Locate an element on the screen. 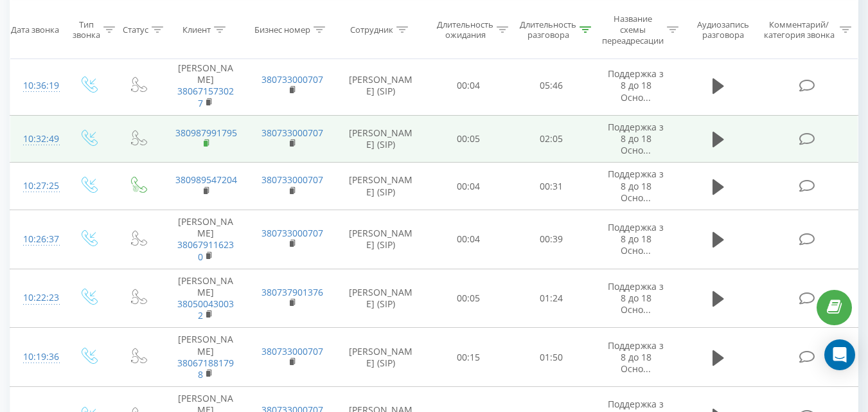 The height and width of the screenshot is (412, 868). a: 380671881798 is located at coordinates (206, 368).